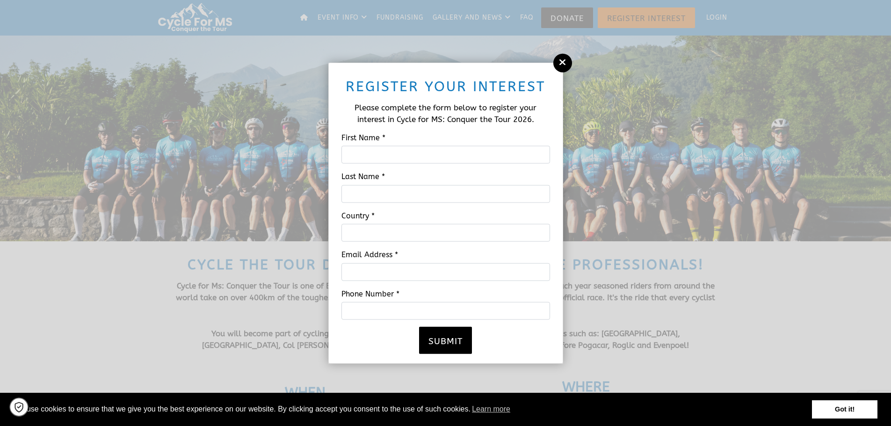 The image size is (891, 426). Describe the element at coordinates (491, 409) in the screenshot. I see `a: learn more about cookies` at that location.